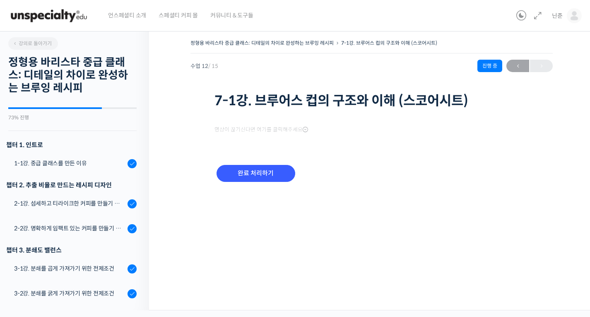 This screenshot has height=317, width=590. I want to click on div: 1-1강. 중급 클래스를 만든 이유, so click(70, 163).